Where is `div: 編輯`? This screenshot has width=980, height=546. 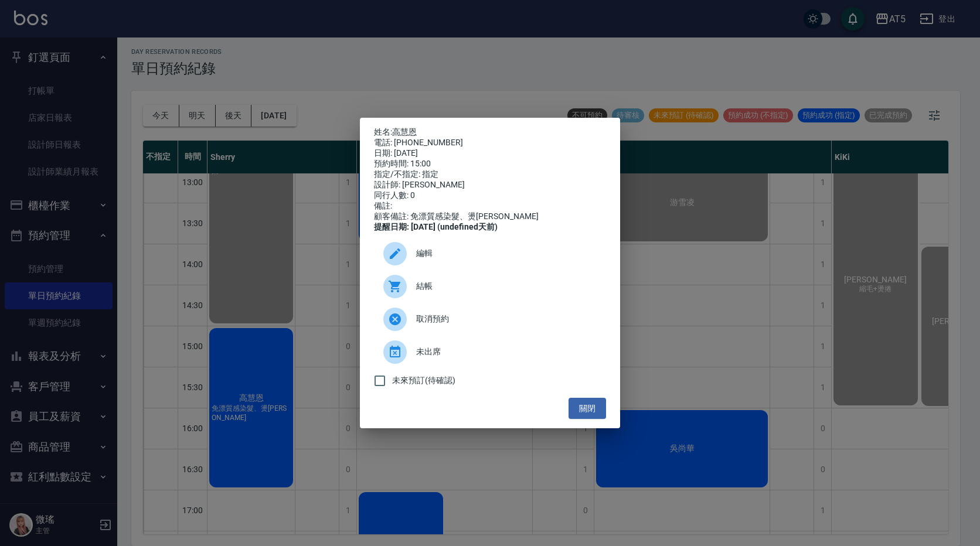 div: 編輯 is located at coordinates (490, 254).